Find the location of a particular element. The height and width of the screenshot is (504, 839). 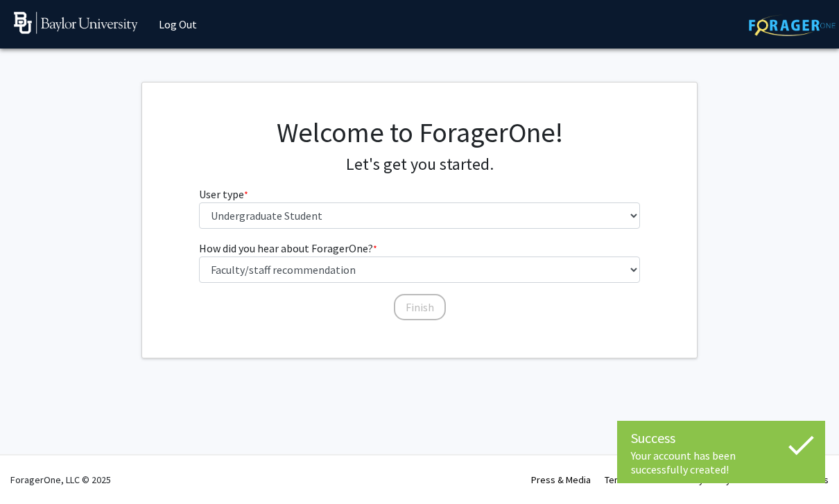

div: Your account has been successfully created! is located at coordinates (721, 462).